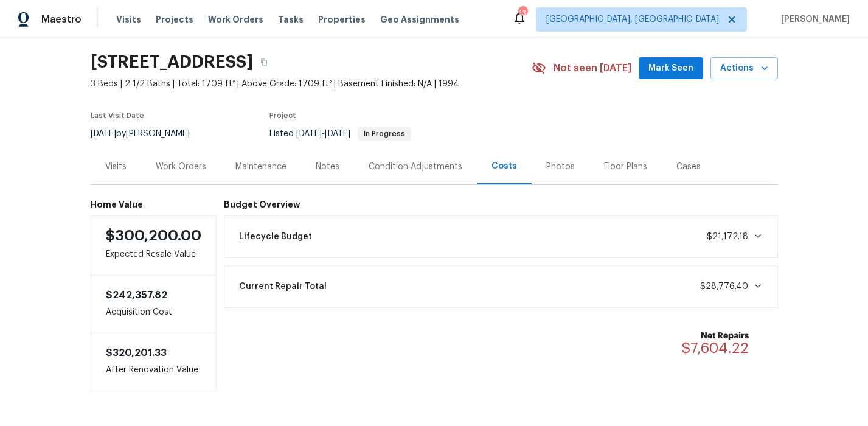 This screenshot has width=868, height=426. I want to click on div: 13, so click(523, 13).